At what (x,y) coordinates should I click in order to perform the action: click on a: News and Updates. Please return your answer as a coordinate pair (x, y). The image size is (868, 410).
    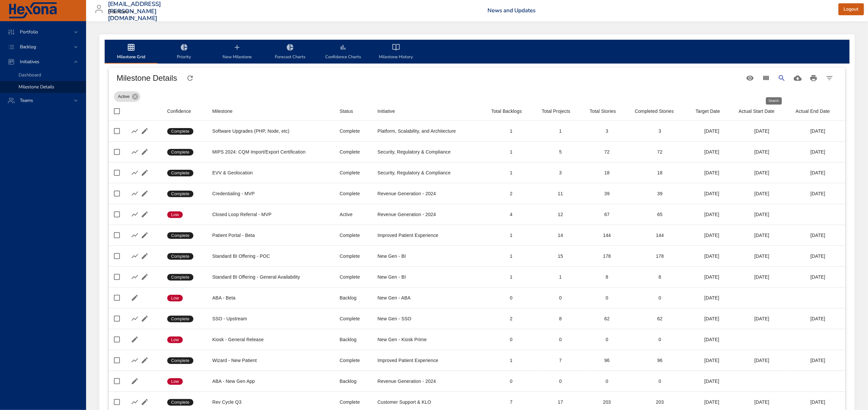
    Looking at the image, I should click on (512, 10).